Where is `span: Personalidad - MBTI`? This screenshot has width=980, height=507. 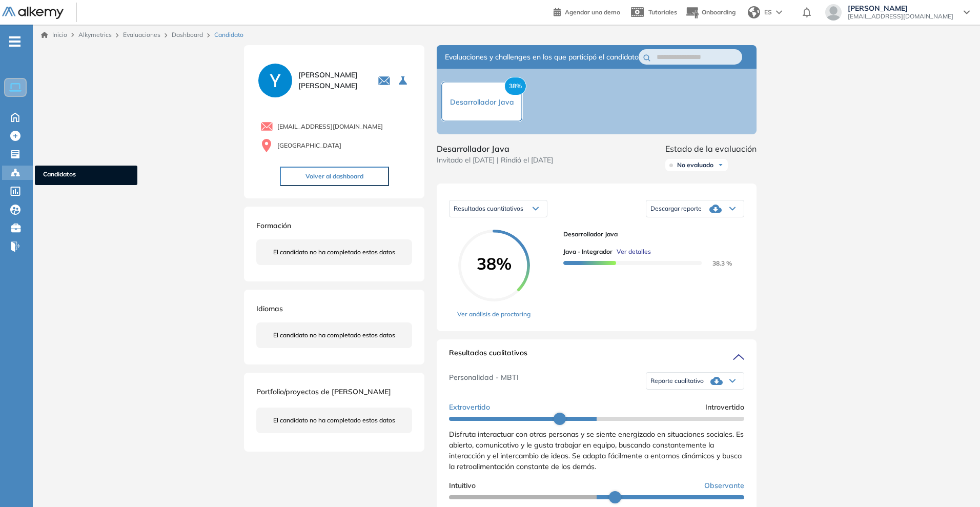 span: Personalidad - MBTI is located at coordinates (484, 381).